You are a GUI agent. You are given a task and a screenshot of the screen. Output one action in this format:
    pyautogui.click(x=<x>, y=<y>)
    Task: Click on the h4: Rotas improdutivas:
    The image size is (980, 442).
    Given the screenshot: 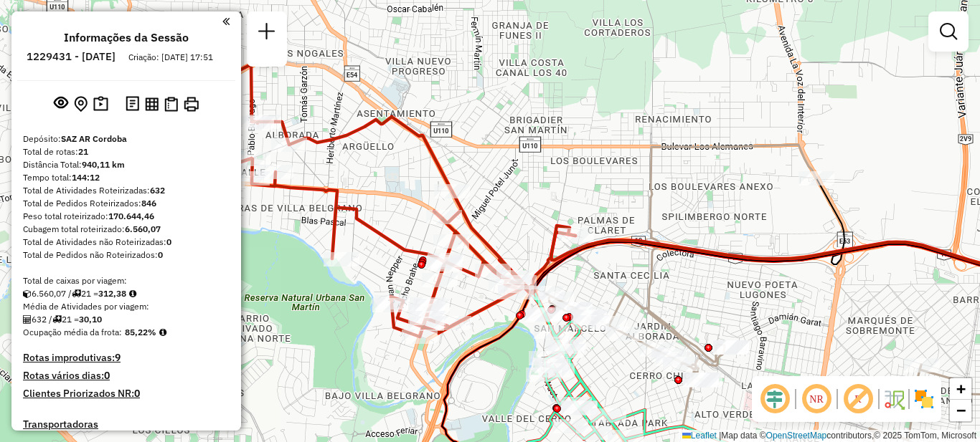 What is the action you would take?
    pyautogui.click(x=126, y=358)
    